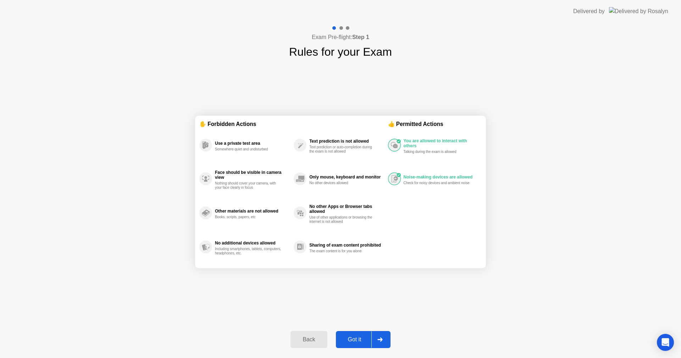  Describe the element at coordinates (665, 342) in the screenshot. I see `div: Open Intercom Messenger` at that location.